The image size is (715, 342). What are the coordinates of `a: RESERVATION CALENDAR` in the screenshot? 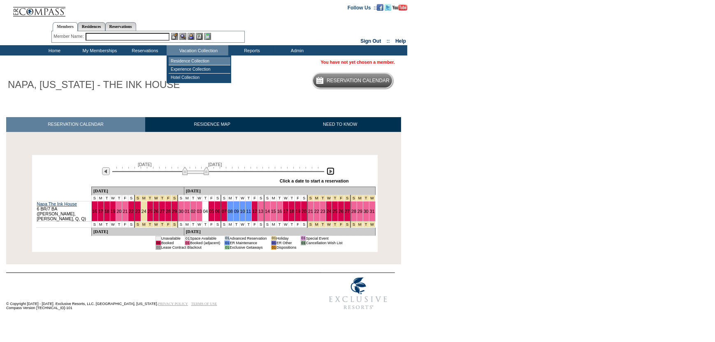 It's located at (76, 124).